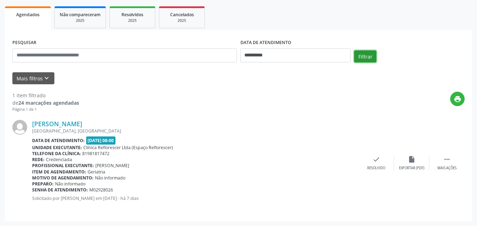 The height and width of the screenshot is (226, 477). What do you see at coordinates (365, 56) in the screenshot?
I see `button: Filtrar` at bounding box center [365, 56].